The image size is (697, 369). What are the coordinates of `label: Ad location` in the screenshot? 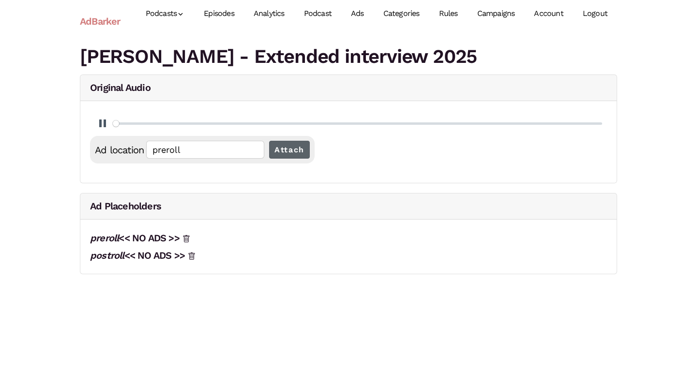 It's located at (121, 150).